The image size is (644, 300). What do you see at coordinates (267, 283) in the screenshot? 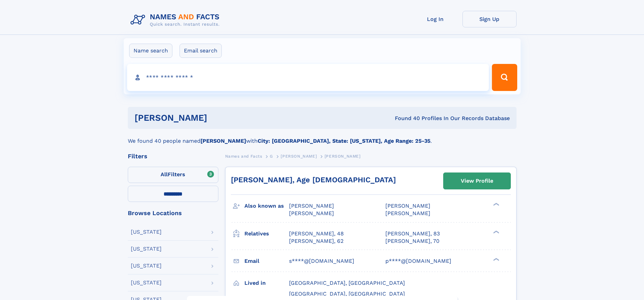
I see `h3: Lived in` at bounding box center [267, 283].